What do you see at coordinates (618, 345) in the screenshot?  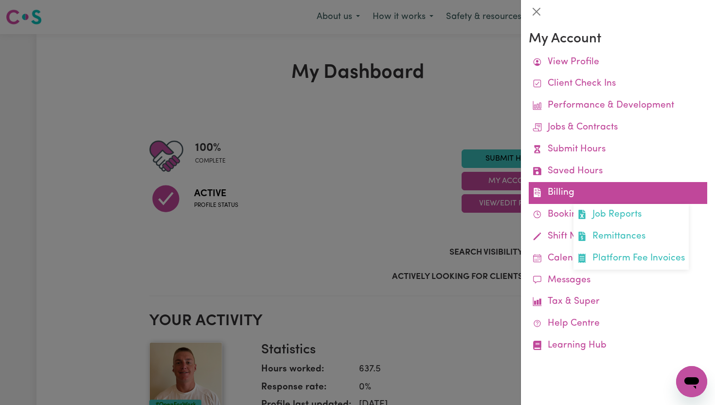 I see `a: Learning Hub` at bounding box center [618, 345].